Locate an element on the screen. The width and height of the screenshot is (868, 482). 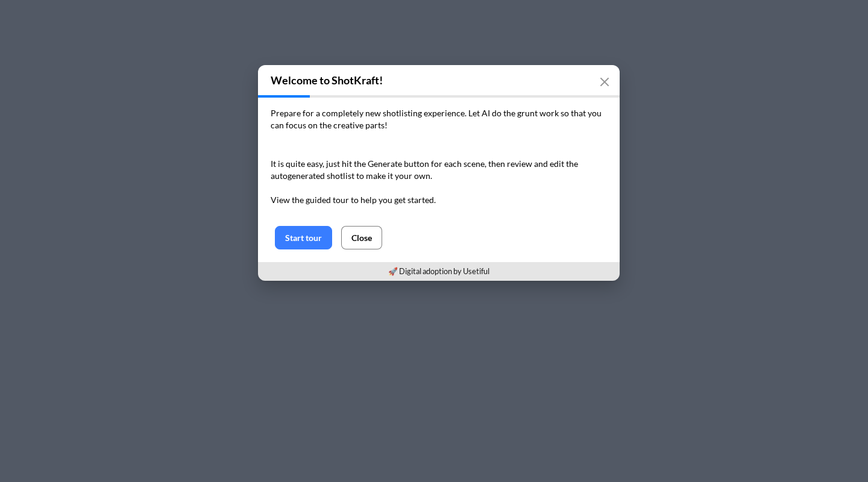
span: Prepare for a completely new shotlisting experience. is located at coordinates (368, 113).